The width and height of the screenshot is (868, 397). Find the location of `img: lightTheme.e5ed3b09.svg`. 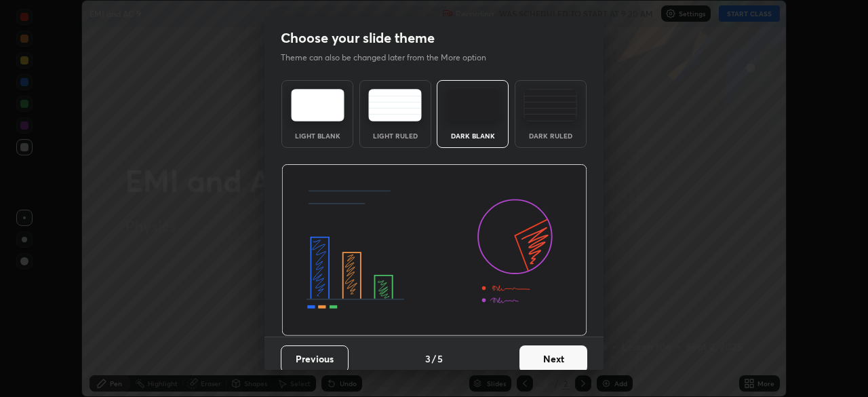

img: lightTheme.e5ed3b09.svg is located at coordinates (318, 105).